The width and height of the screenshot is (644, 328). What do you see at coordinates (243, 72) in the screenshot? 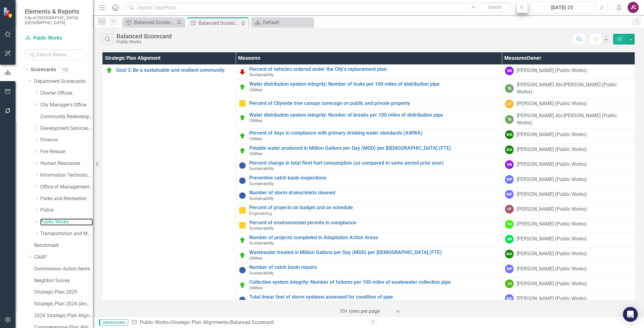
I see `img: Reviewing for Improvement` at bounding box center [243, 72].